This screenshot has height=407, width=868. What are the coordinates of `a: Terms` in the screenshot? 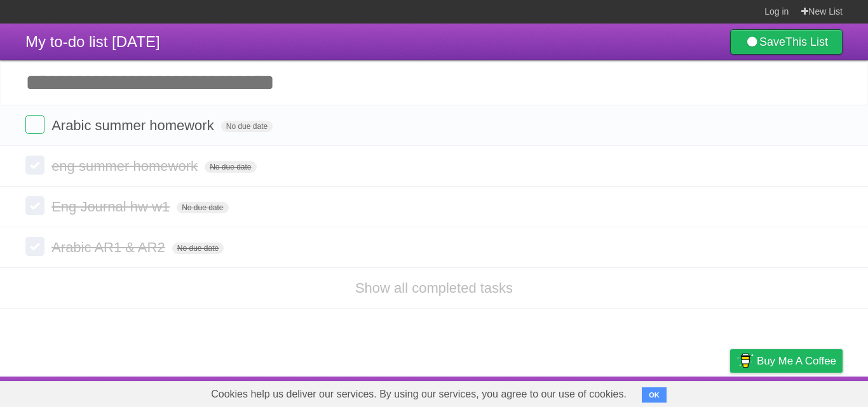 It's located at (685, 392).